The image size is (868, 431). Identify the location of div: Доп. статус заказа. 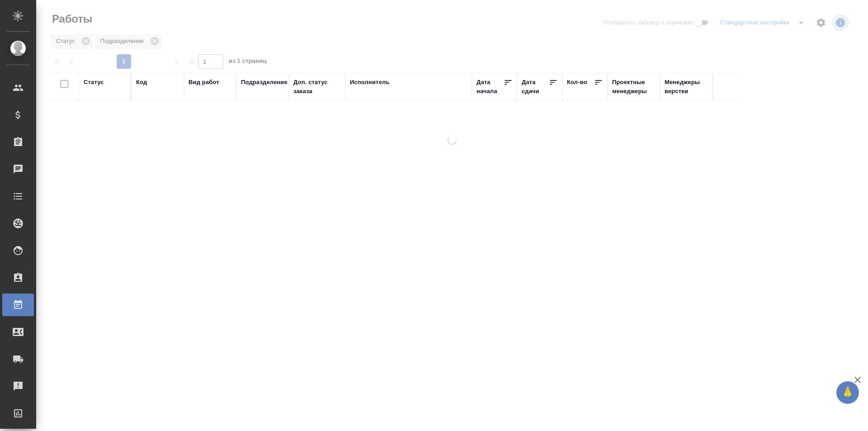
(317, 87).